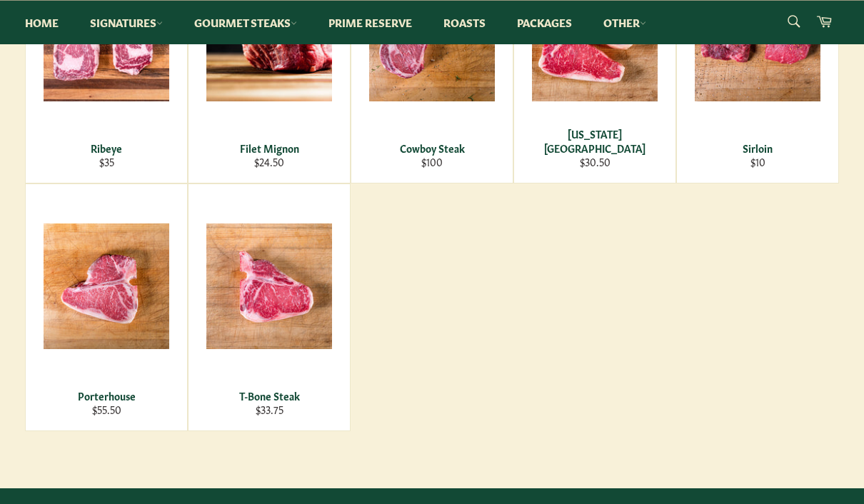  I want to click on div: $24.50, so click(270, 162).